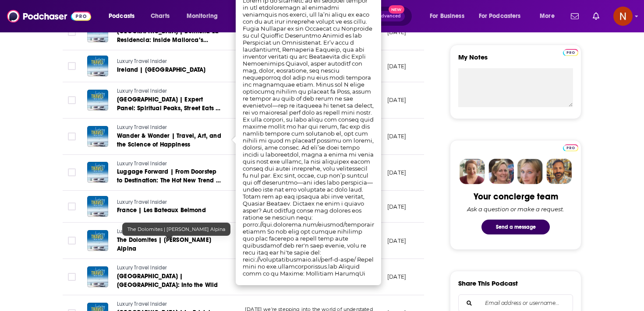 This screenshot has width=644, height=311. I want to click on a: Charts, so click(160, 16).